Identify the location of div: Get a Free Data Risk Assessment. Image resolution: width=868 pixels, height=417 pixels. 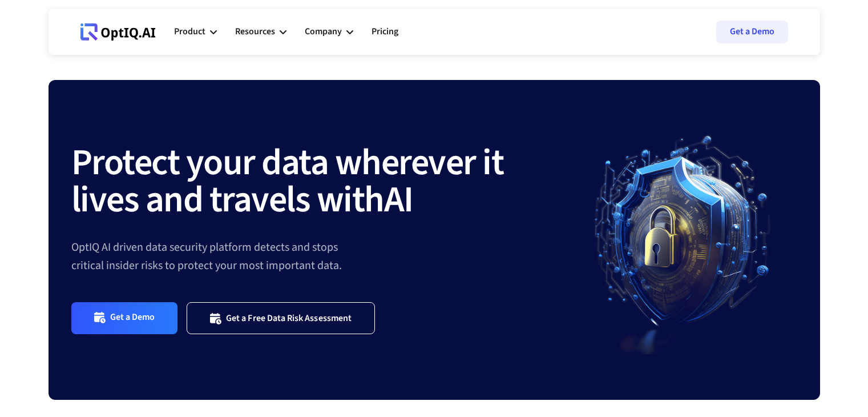
(289, 318).